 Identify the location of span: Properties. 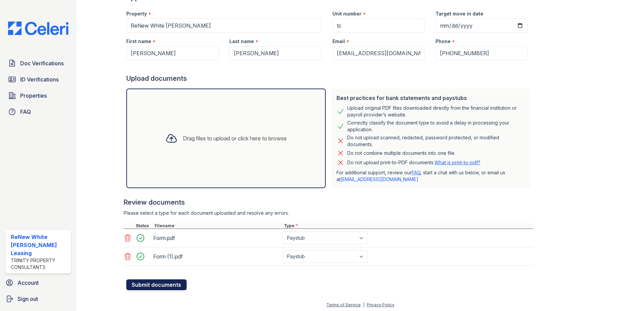
(33, 95).